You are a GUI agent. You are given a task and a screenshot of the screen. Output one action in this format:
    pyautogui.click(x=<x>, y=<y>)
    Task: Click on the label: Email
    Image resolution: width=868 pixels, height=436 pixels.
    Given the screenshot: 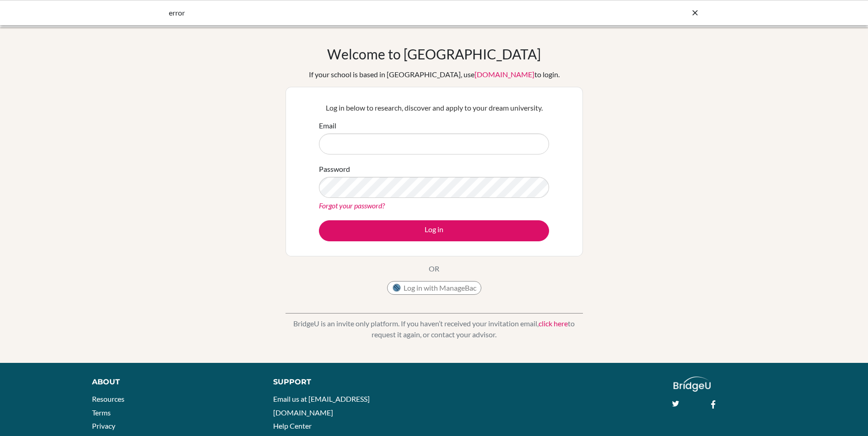 What is the action you would take?
    pyautogui.click(x=328, y=126)
    